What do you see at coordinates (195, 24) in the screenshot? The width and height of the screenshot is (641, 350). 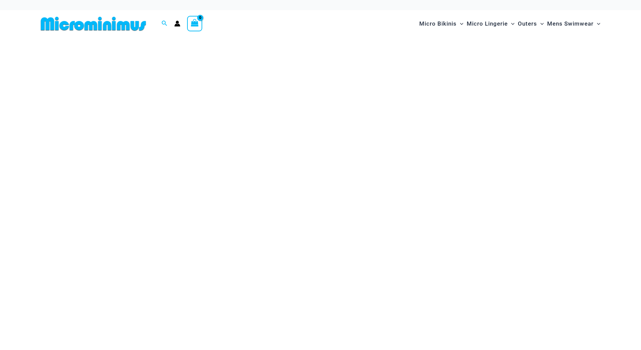 I see `a: View Shopping Cart, empty` at bounding box center [195, 24].